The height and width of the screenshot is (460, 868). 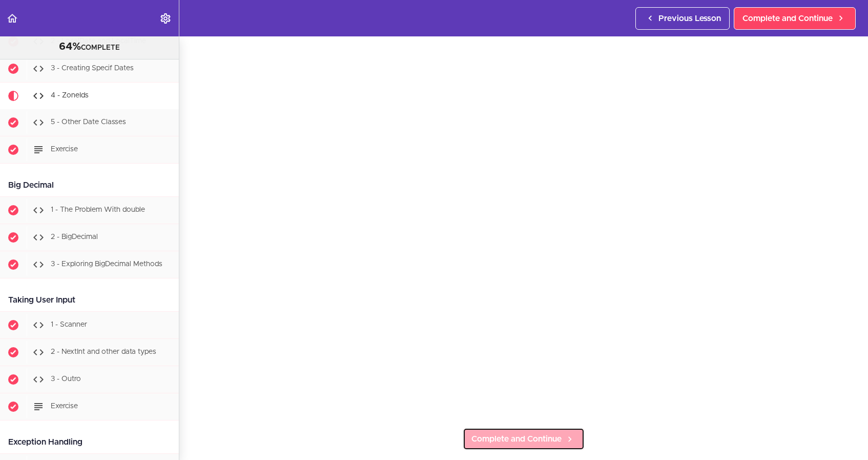 I want to click on svg: Settings Menu, so click(x=165, y=19).